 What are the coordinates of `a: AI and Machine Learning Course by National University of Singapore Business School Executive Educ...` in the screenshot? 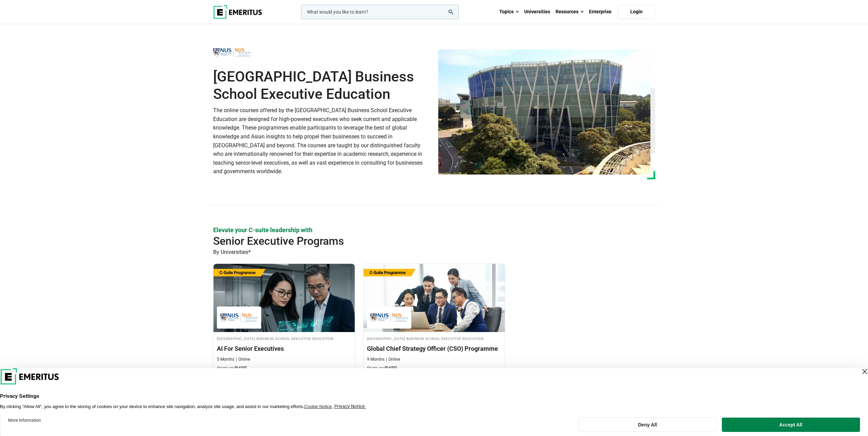 It's located at (284, 319).